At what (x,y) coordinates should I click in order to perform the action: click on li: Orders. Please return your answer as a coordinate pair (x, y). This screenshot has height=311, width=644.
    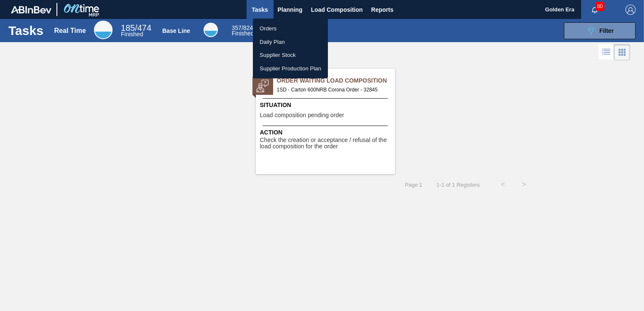
    Looking at the image, I should click on (291, 29).